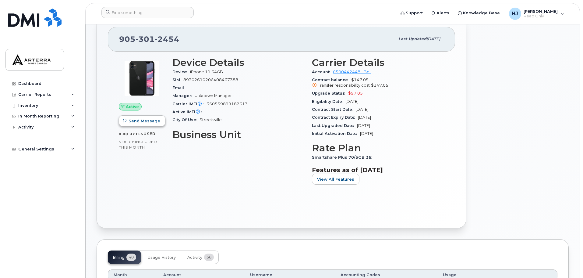 The height and width of the screenshot is (278, 583). Describe the element at coordinates (344, 85) in the screenshot. I see `span: Transfer responsibility cost` at that location.